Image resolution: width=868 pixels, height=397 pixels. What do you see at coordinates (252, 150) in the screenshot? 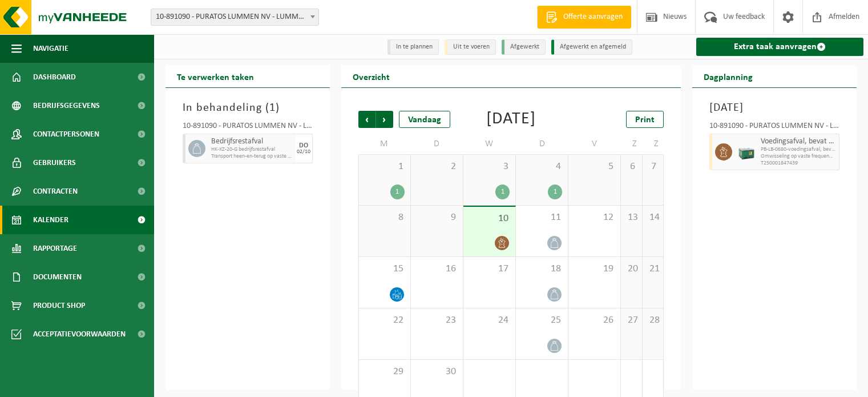
I see `span: HK-XZ-20-G bedrijfsrestafval` at bounding box center [252, 150].